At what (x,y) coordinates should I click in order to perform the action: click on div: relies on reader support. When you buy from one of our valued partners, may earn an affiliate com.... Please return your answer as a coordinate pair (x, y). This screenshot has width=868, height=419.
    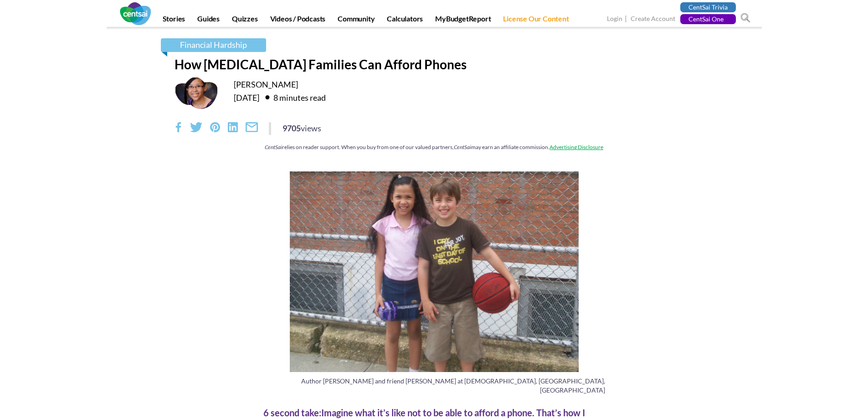
    Looking at the image, I should click on (434, 147).